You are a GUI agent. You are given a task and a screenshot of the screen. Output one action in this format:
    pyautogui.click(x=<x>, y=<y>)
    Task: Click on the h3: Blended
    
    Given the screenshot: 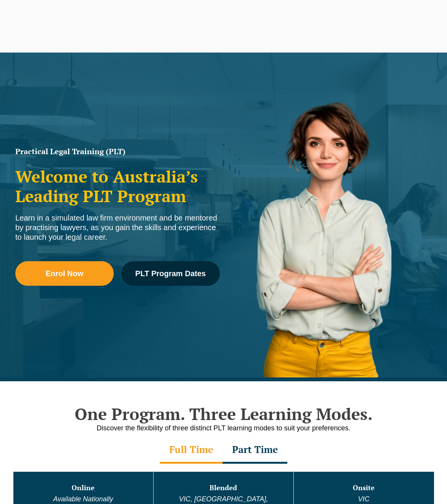 What is the action you would take?
    pyautogui.click(x=223, y=488)
    